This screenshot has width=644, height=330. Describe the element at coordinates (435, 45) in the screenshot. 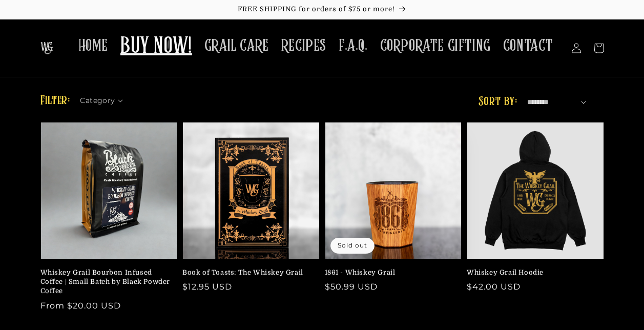

I see `a: CORPORATE GIFTING` at that location.